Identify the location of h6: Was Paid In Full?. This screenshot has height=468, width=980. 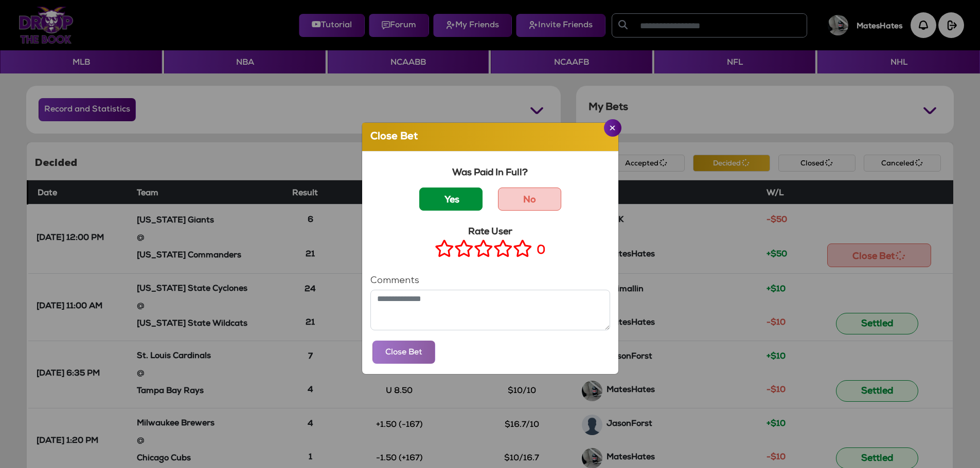
(490, 174).